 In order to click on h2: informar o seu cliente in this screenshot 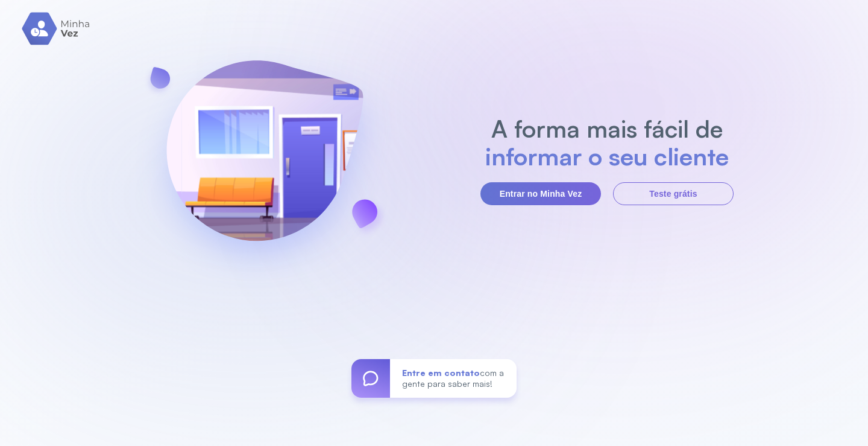, I will do `click(607, 156)`.